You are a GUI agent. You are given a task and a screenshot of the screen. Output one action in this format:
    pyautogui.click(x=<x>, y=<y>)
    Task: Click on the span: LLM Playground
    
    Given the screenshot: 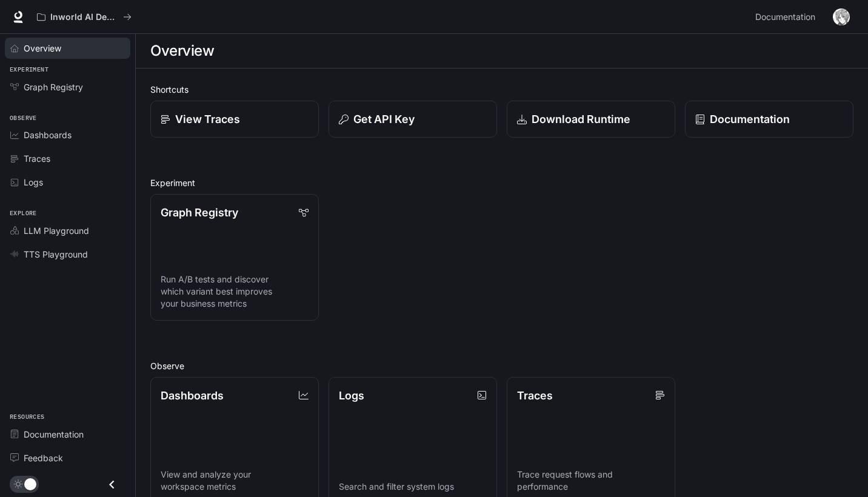 What is the action you would take?
    pyautogui.click(x=57, y=230)
    